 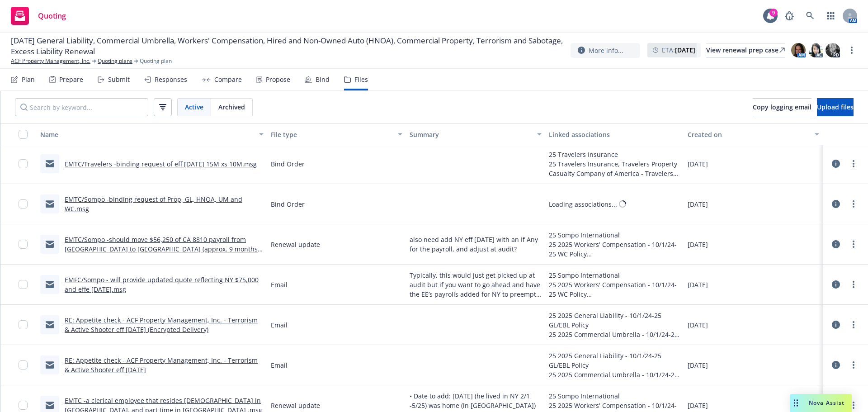 What do you see at coordinates (51, 61) in the screenshot?
I see `a: ACF Property Management, Inc.` at bounding box center [51, 61].